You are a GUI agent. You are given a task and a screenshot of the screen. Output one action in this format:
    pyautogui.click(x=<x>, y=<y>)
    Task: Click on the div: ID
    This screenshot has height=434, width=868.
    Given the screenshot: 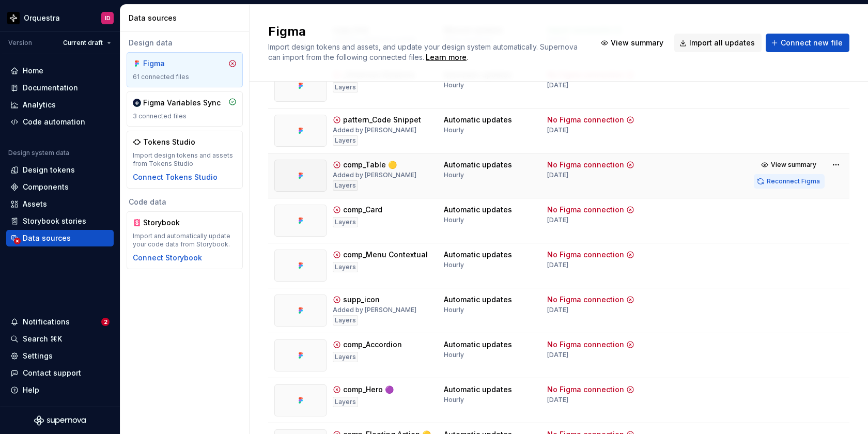 What is the action you would take?
    pyautogui.click(x=107, y=18)
    